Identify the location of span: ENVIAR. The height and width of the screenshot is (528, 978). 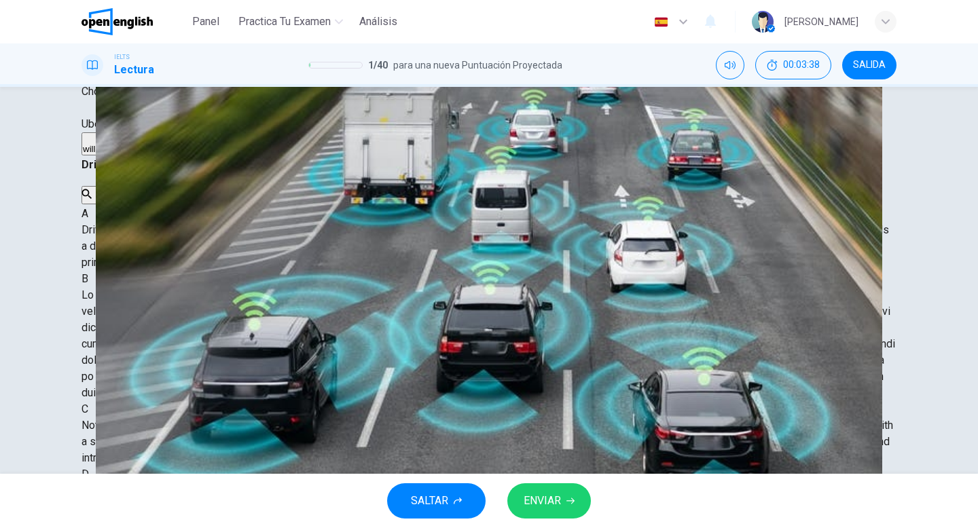
(542, 501).